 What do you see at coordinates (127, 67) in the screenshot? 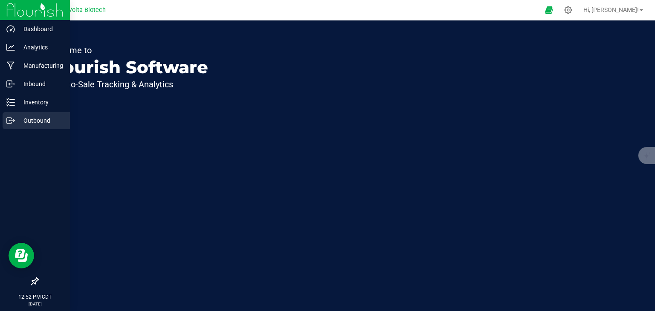
I see `p: Flourish Software` at bounding box center [127, 67].